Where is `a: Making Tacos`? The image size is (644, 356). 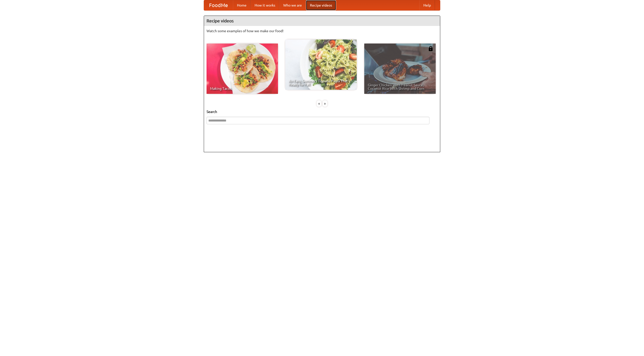 a: Making Tacos is located at coordinates (242, 69).